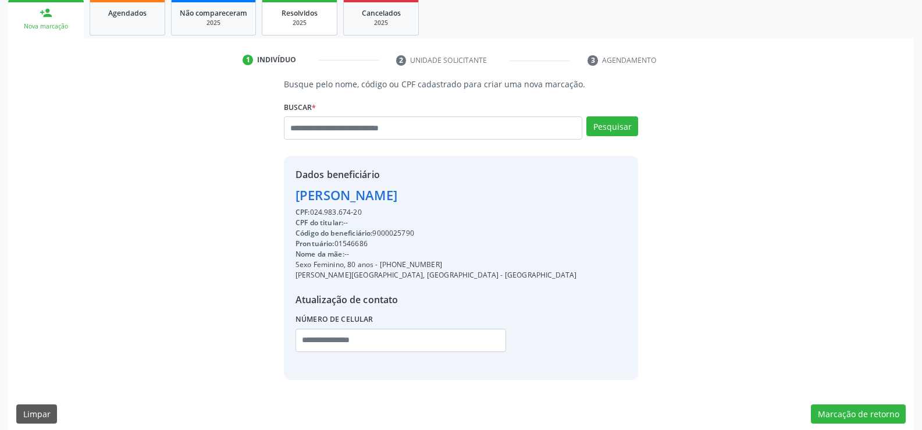 This screenshot has width=922, height=430. I want to click on button: Marcação de retorno, so click(858, 414).